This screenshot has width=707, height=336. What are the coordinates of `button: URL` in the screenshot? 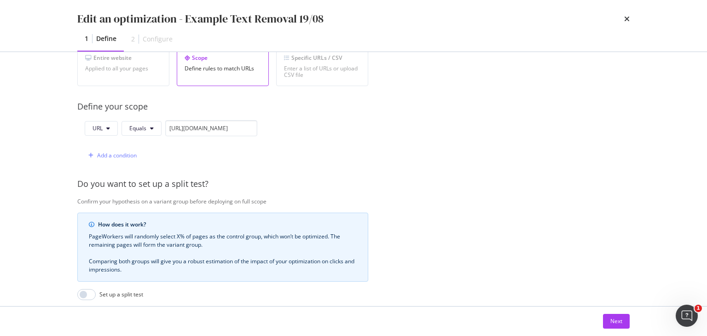 It's located at (101, 128).